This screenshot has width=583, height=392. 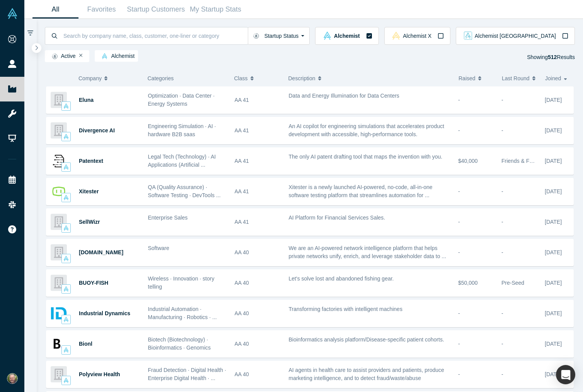 I want to click on span: We are an AI-powered network intelligence platform that helps private networks unify, enrich, and..., so click(x=367, y=252).